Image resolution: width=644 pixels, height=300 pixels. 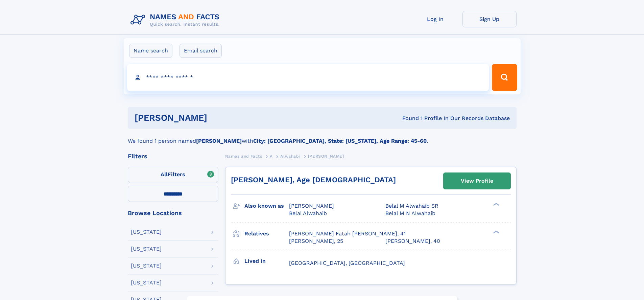 What do you see at coordinates (151, 51) in the screenshot?
I see `label: Name search` at bounding box center [151, 51].